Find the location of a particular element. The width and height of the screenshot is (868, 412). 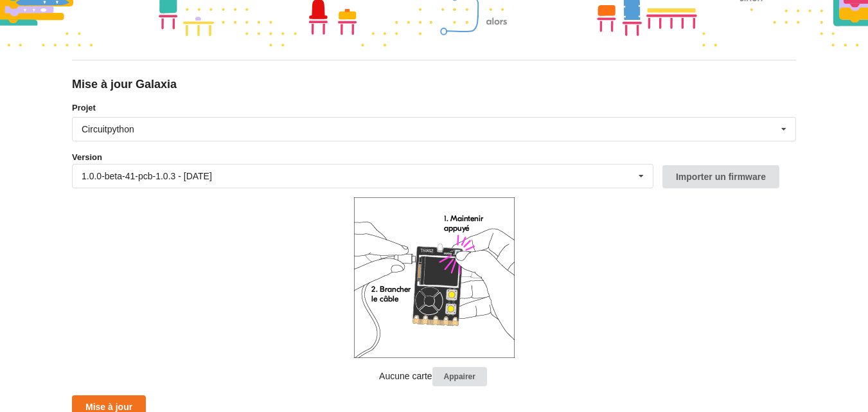

label: Projet is located at coordinates (433, 108).